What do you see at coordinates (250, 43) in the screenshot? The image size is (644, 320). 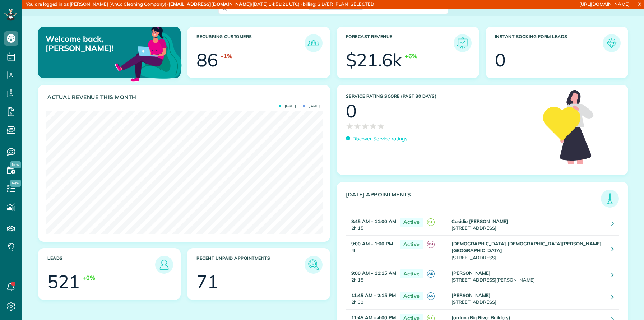 I see `h3: Recurring Customers` at bounding box center [250, 43].